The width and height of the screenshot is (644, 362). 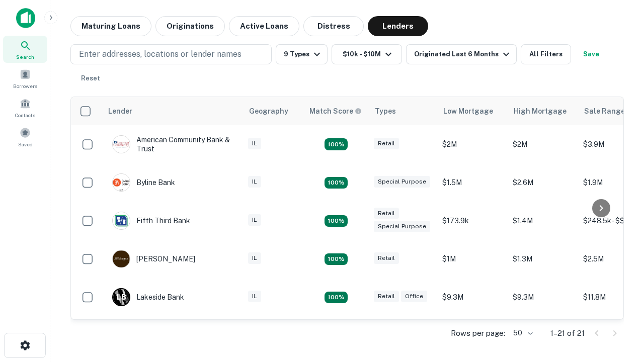 What do you see at coordinates (403, 111) in the screenshot?
I see `th: Types` at bounding box center [403, 111].